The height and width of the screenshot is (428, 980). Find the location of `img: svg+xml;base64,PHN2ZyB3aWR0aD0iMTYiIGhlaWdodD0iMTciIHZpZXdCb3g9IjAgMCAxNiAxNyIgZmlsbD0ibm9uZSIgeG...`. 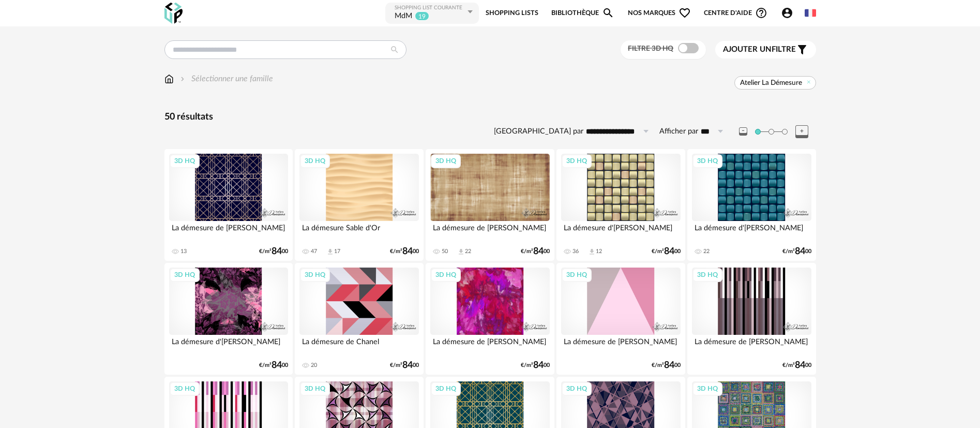

img: svg+xml;base64,PHN2ZyB3aWR0aD0iMTYiIGhlaWdodD0iMTciIHZpZXdCb3g9IjAgMCAxNiAxNyIgZmlsbD0ibm9uZSIgeG... is located at coordinates (169, 79).